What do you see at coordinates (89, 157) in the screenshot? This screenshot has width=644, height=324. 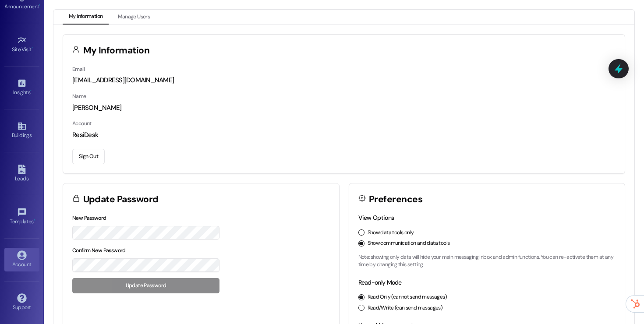 I see `button: Sign Out` at bounding box center [89, 157].